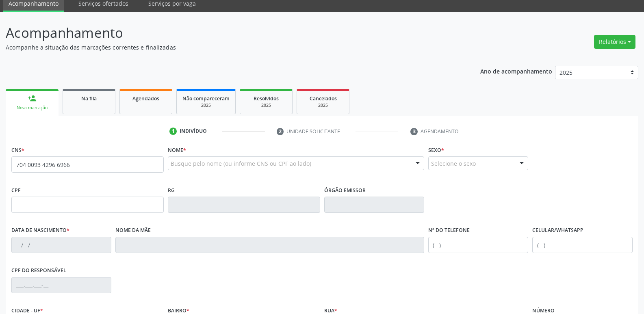 The height and width of the screenshot is (314, 644). What do you see at coordinates (241, 163) in the screenshot?
I see `span: Busque pelo nome (ou informe CNS ou CPF ao lado)` at bounding box center [241, 163].